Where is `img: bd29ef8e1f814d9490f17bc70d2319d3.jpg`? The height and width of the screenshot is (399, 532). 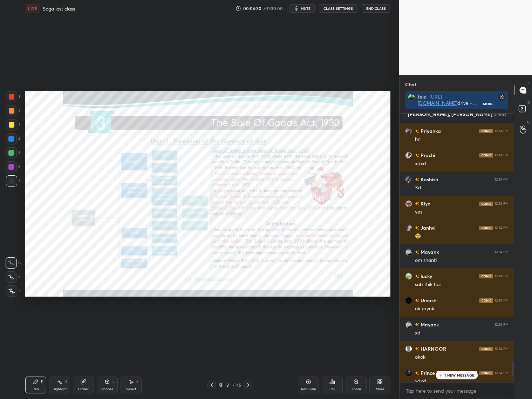
img: bd29ef8e1f814d9490f17bc70d2319d3.jpg is located at coordinates (409, 228).